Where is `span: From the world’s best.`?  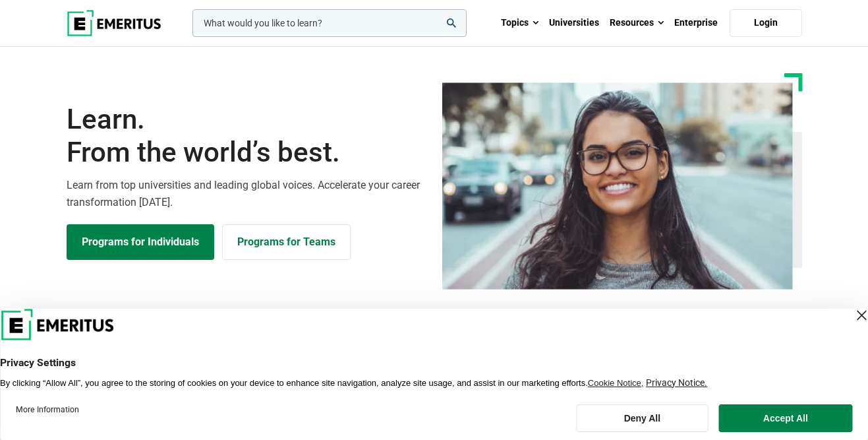
span: From the world’s best. is located at coordinates (246, 153).